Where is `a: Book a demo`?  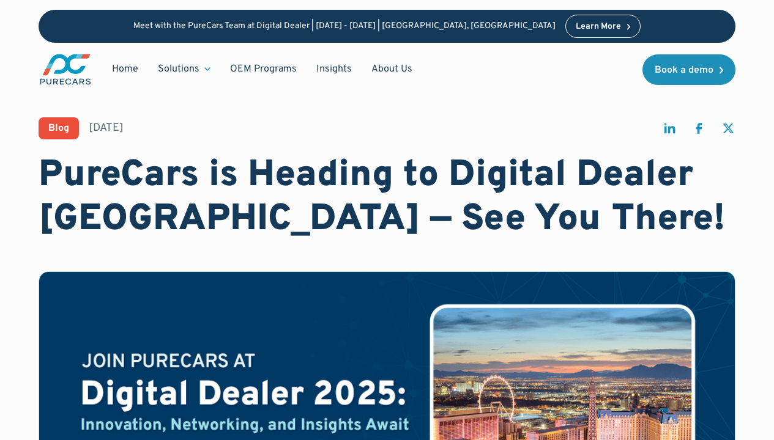
a: Book a demo is located at coordinates (689, 70).